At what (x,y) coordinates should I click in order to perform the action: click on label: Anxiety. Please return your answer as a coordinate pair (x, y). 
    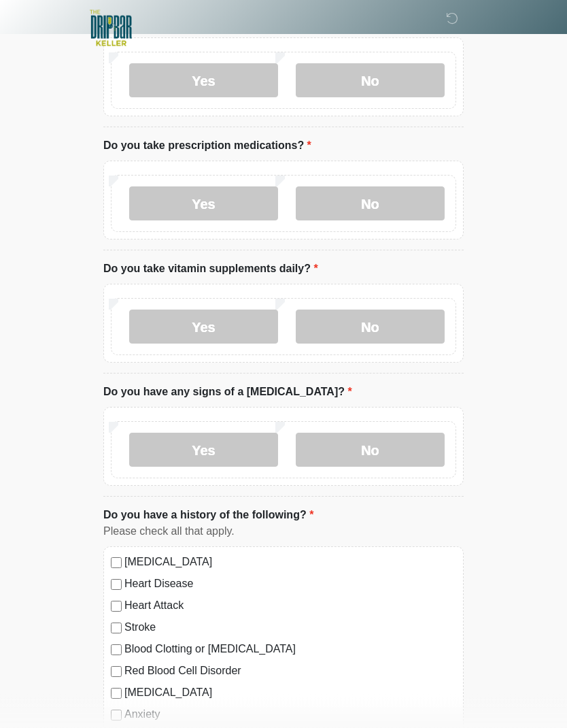
    Looking at the image, I should click on (290, 716).